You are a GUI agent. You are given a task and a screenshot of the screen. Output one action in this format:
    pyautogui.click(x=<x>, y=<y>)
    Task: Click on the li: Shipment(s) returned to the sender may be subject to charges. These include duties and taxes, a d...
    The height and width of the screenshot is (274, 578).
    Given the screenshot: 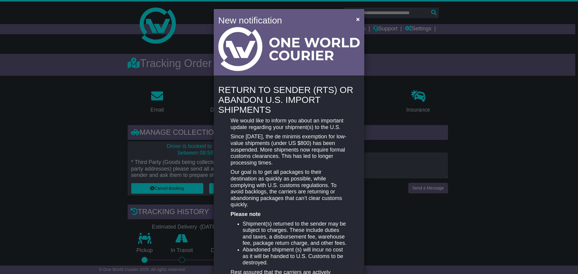 What is the action you would take?
    pyautogui.click(x=295, y=234)
    